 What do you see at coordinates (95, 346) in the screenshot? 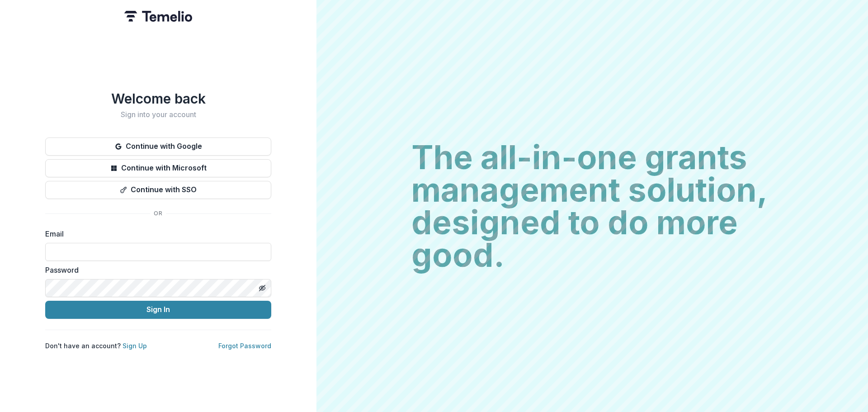
I see `p: Don't have an account?` at bounding box center [95, 346].